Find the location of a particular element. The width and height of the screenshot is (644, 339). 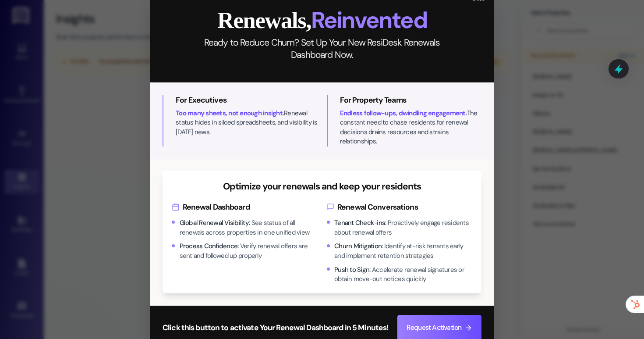

span: Process Confidence : is located at coordinates (209, 246).